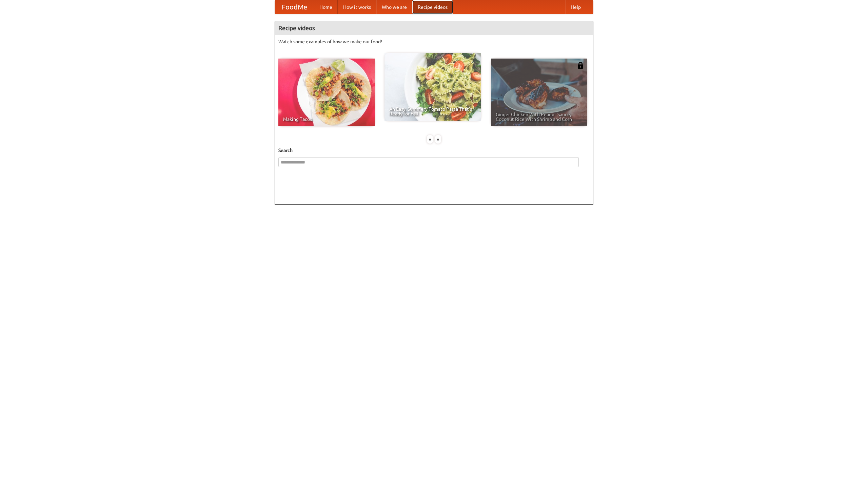 The image size is (868, 479). I want to click on a: How it works, so click(357, 7).